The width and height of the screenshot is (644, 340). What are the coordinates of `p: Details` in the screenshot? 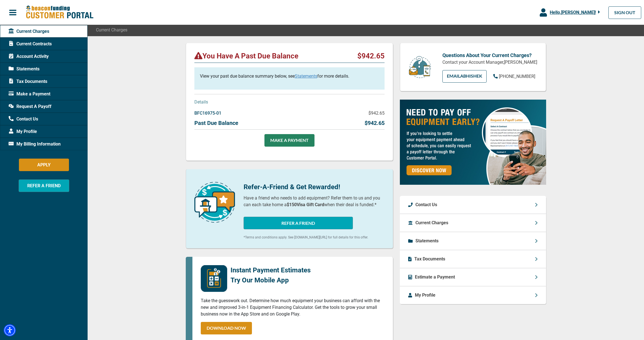 It's located at (289, 102).